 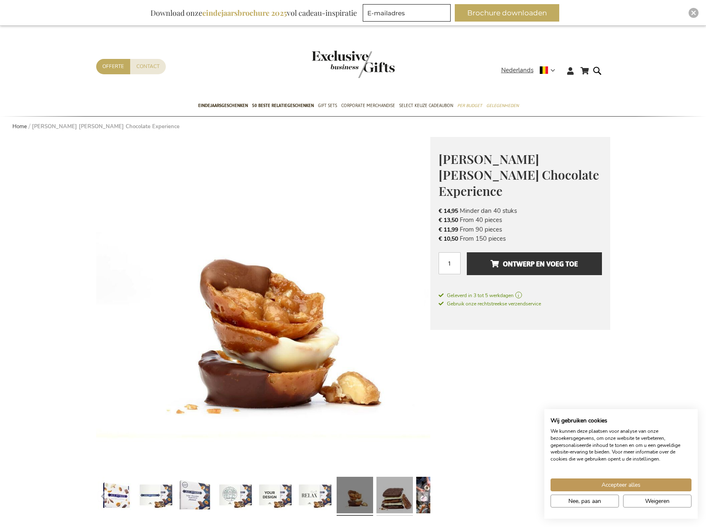 I want to click on button: Ontwerp en voeg toe, so click(x=534, y=263).